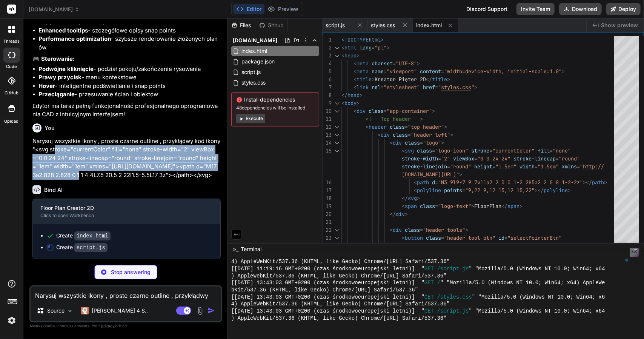 This screenshot has height=339, width=644. Describe the element at coordinates (511, 182) in the screenshot. I see `span: "M3 9l9-7 9 7v11a2 2 0 0 1-2 2H5a2 2 0 0 1-2-2z"` at that location.